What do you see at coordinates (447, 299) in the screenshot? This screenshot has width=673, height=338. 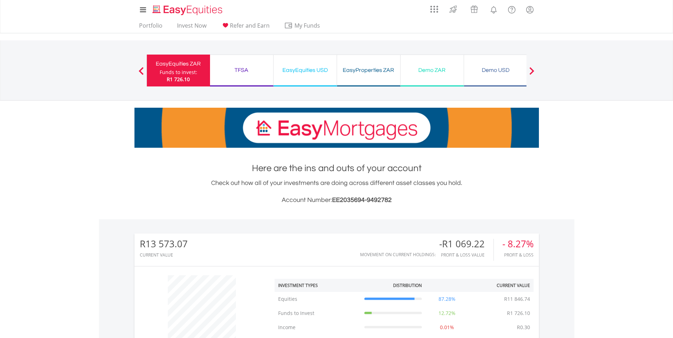 I see `td: 87.28%` at bounding box center [447, 299].